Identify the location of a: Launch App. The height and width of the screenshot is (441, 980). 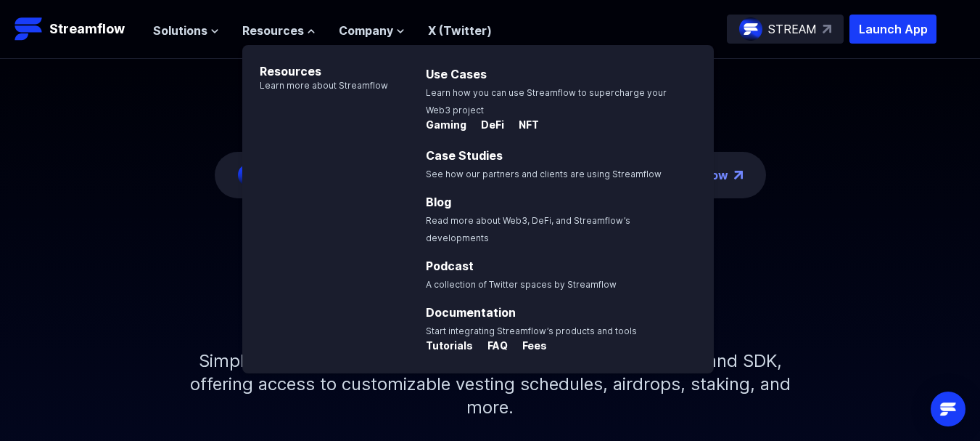
(893, 29).